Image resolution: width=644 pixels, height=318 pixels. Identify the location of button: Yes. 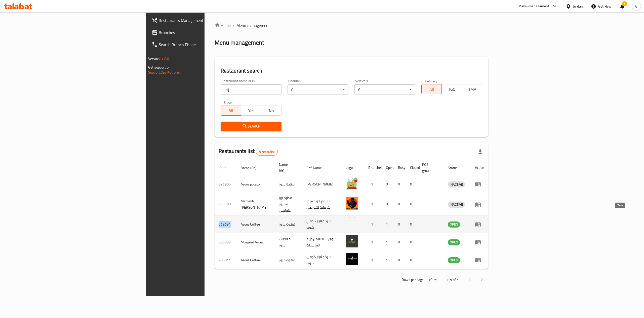
(251, 111).